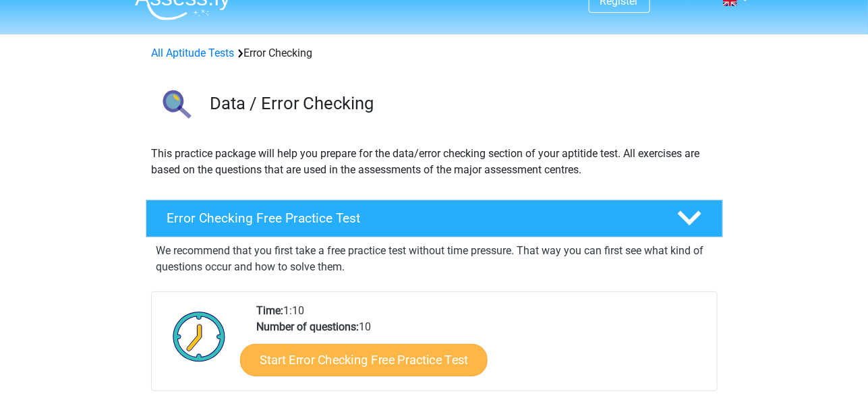  Describe the element at coordinates (461, 103) in the screenshot. I see `h3: Data / Error Checking` at that location.